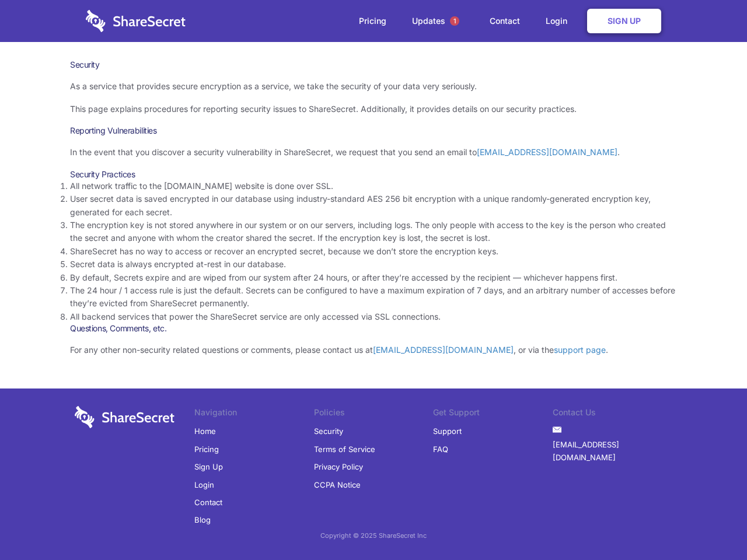  Describe the element at coordinates (374, 317) in the screenshot. I see `li: All backend services that power the ShareSecret service are only accessed via SSL connections.` at that location.